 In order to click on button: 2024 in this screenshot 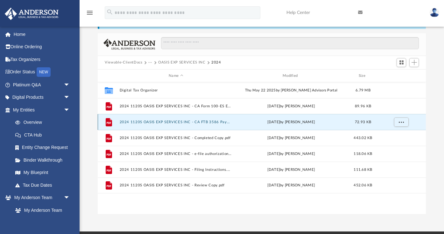, I will do `click(216, 63)`.